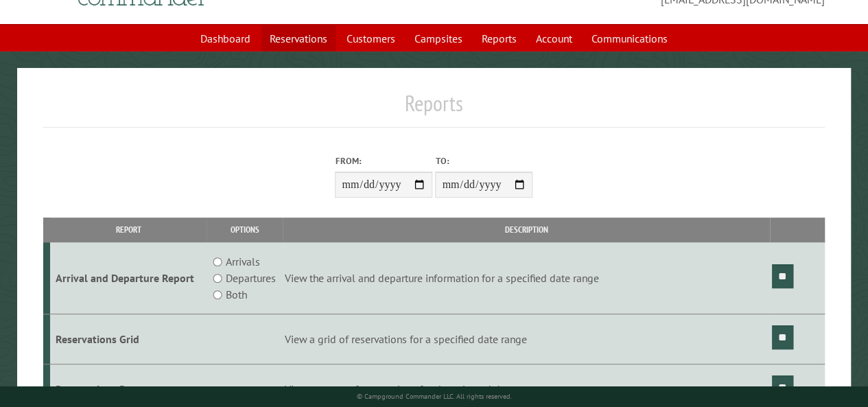  Describe the element at coordinates (245, 229) in the screenshot. I see `th: Options` at that location.